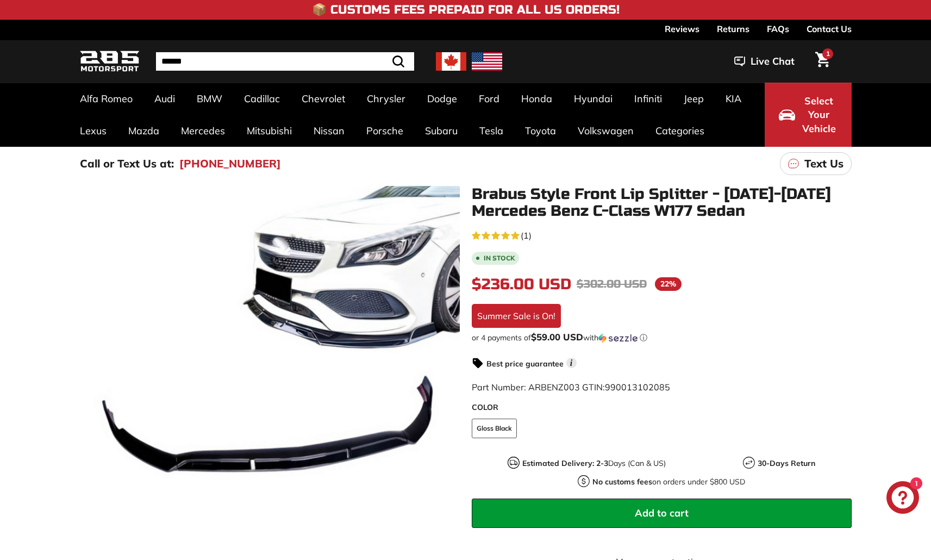  Describe the element at coordinates (540, 130) in the screenshot. I see `a: Toyota` at that location.